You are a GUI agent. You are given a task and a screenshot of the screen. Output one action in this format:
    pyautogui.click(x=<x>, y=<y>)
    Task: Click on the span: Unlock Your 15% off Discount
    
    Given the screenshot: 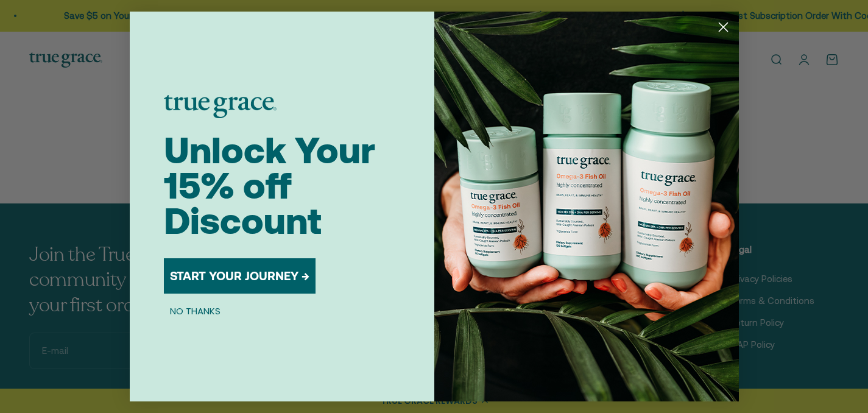 What is the action you would take?
    pyautogui.click(x=269, y=185)
    